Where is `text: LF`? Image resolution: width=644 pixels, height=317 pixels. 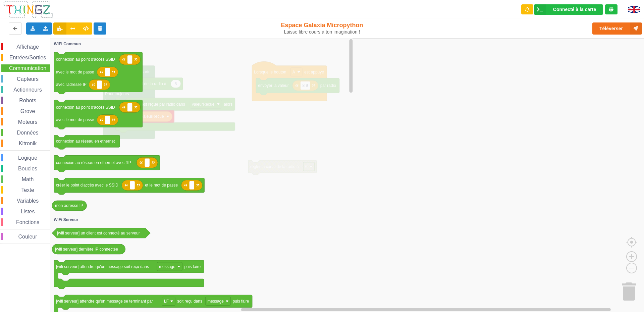 text: LF is located at coordinates (166, 301).